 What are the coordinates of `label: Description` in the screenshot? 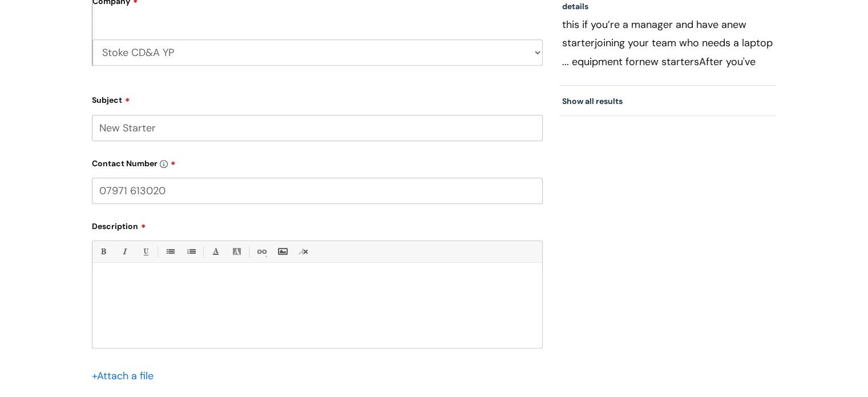 It's located at (317, 225).